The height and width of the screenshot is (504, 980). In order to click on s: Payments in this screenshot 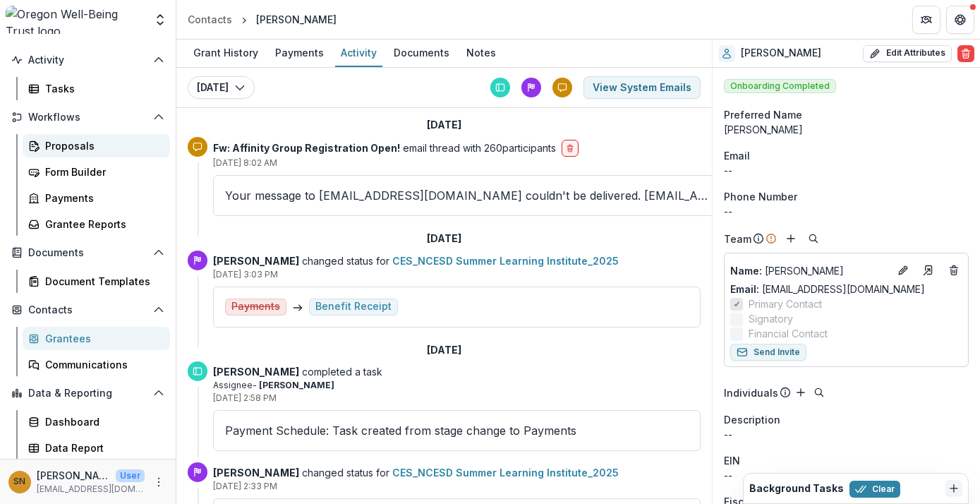, I will do `click(255, 306)`.